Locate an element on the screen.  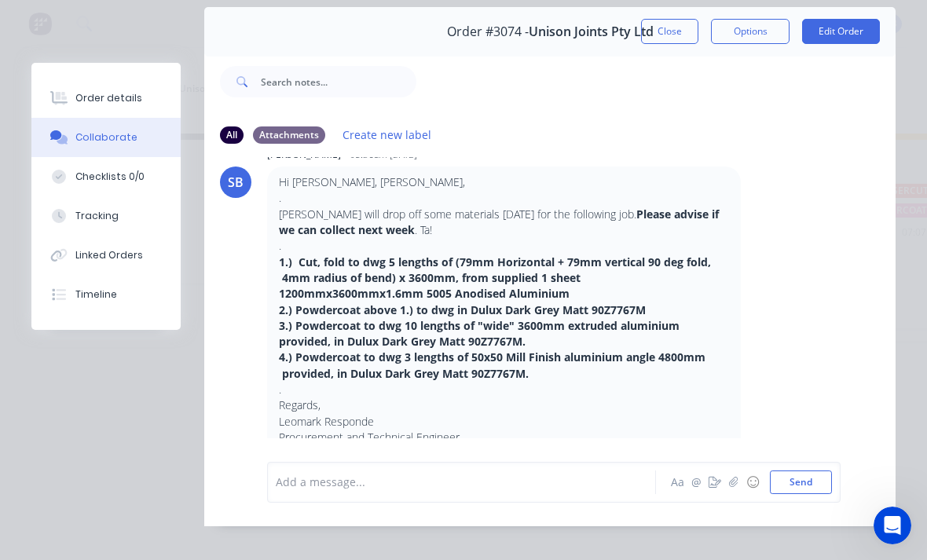
div: AI Agent and team can help is located at coordinates (148, 223).